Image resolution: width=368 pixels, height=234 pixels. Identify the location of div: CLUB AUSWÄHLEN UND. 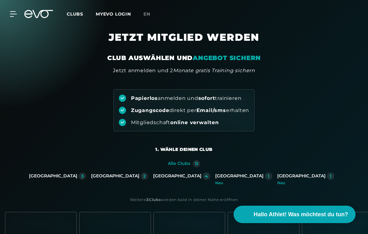
(184, 58).